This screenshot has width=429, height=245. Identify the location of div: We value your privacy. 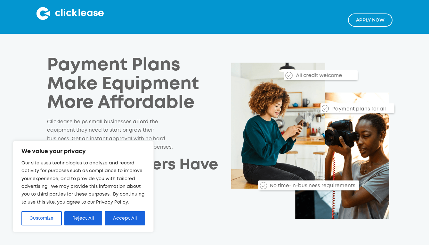
(83, 186).